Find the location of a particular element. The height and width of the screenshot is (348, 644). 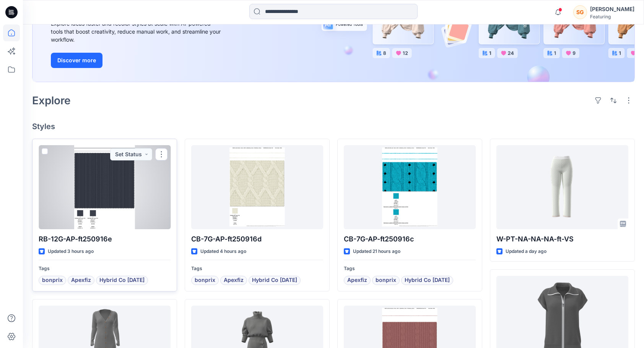

p: Updated 3 hours ago is located at coordinates (71, 252).